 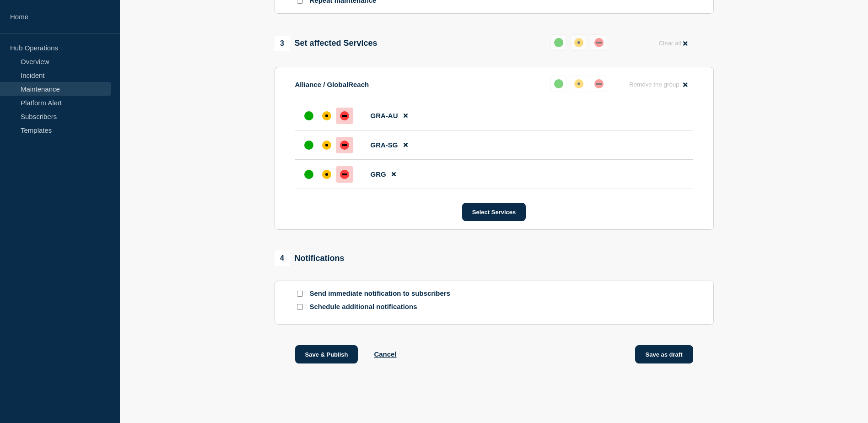 What do you see at coordinates (384, 144) in the screenshot?
I see `span: GRA-SG` at bounding box center [384, 144].